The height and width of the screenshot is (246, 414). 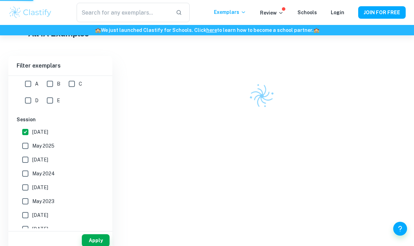 I want to click on span: E, so click(x=58, y=101).